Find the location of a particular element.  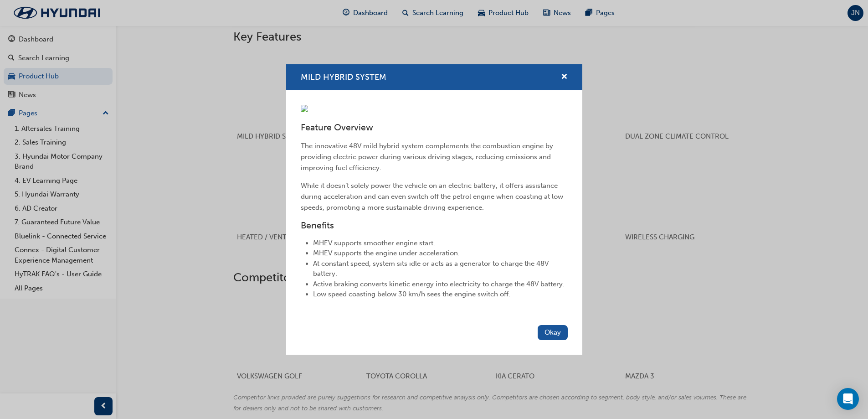

li: At constant speed, system sits idle or acts as a generator to charge the 48V battery. is located at coordinates (440, 268).